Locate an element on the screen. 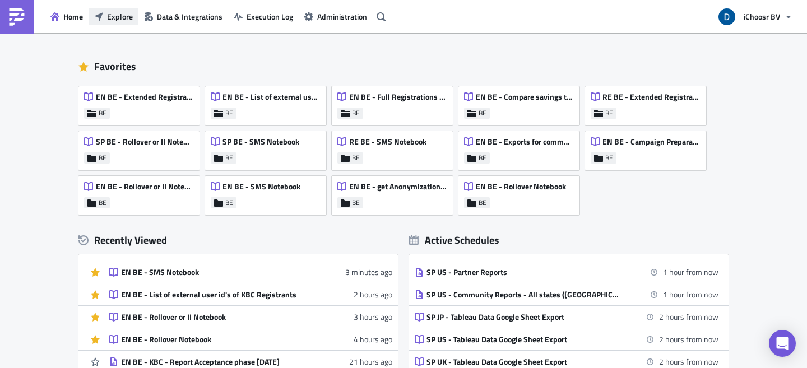 The width and height of the screenshot is (807, 368). span: Data & Integrations is located at coordinates (190, 16).